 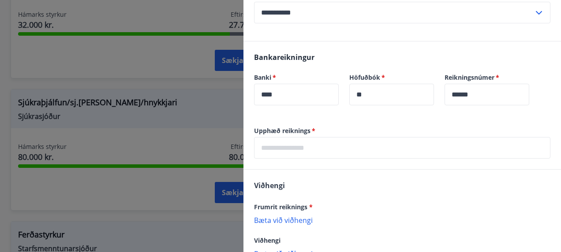 What do you see at coordinates (283, 207) in the screenshot?
I see `span: Frumrit reiknings` at bounding box center [283, 207].